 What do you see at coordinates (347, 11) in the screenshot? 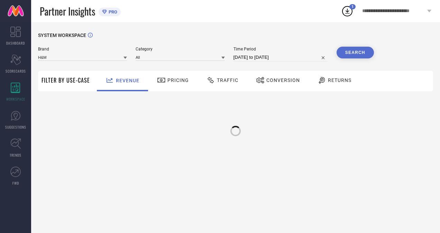
I see `div: Open download list` at bounding box center [347, 11].